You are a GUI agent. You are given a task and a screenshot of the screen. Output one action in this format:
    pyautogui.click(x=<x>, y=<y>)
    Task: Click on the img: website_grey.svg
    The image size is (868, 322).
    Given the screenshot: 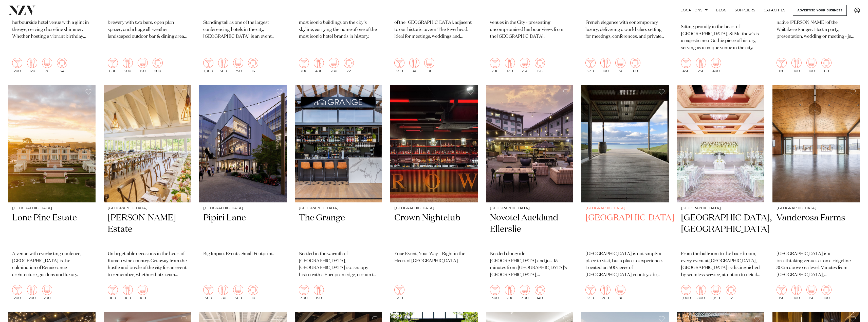 What is the action you would take?
    pyautogui.click(x=10, y=15)
    